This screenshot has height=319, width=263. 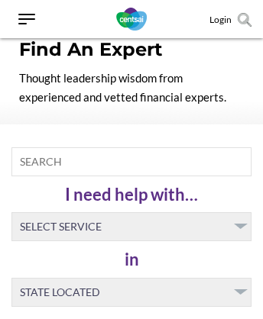 What do you see at coordinates (220, 19) in the screenshot?
I see `a: Login` at bounding box center [220, 19].